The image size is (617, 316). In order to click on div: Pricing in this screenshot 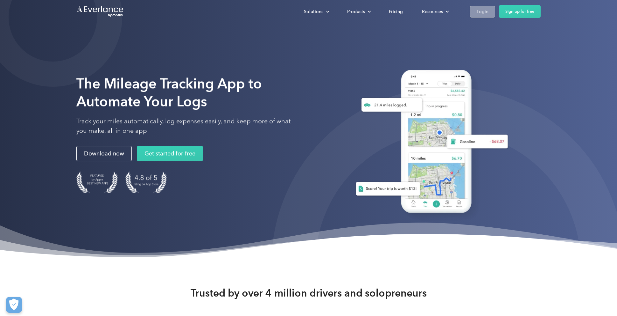, I will do `click(396, 11)`.